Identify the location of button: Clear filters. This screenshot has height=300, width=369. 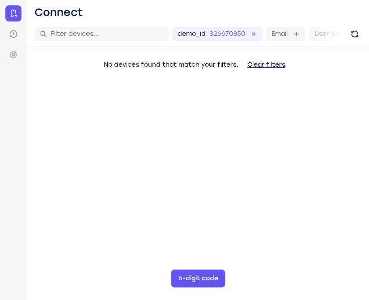
(266, 65).